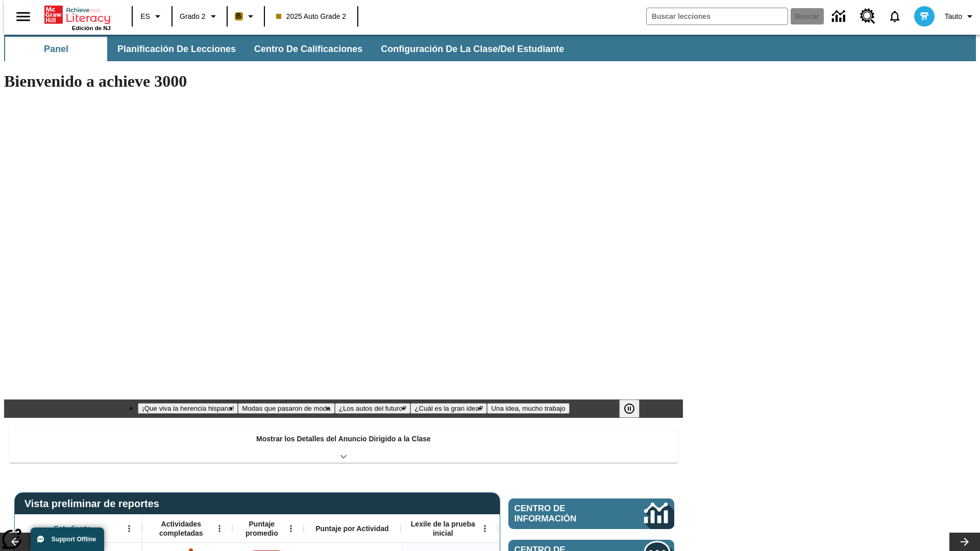 The width and height of the screenshot is (980, 551). I want to click on img: avatar image, so click(924, 17).